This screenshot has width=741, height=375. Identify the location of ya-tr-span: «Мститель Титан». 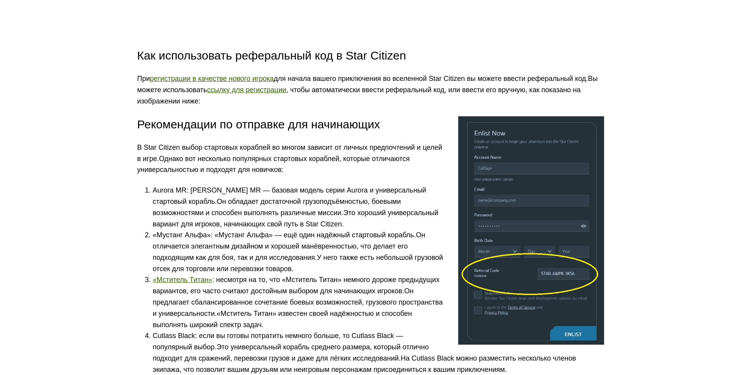
(183, 280).